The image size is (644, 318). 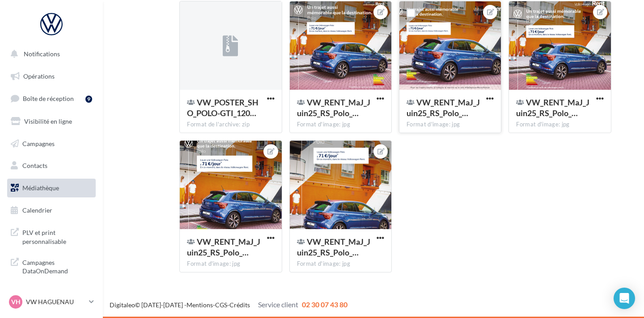 I want to click on button: Notifications, so click(x=49, y=54).